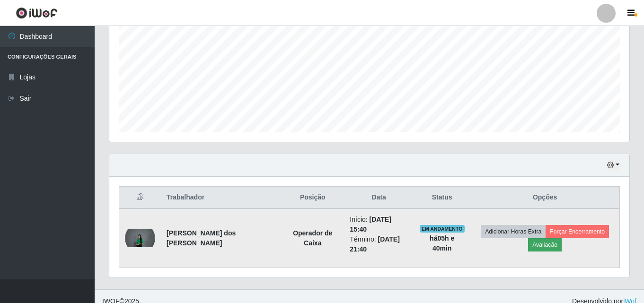  I want to click on button: Adicionar Horas Extra, so click(513, 231).